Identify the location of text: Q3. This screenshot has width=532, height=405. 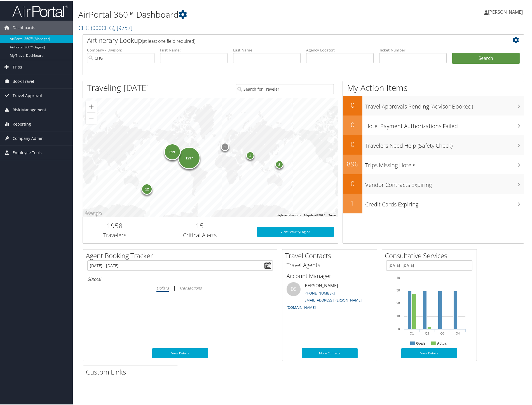
(443, 333).